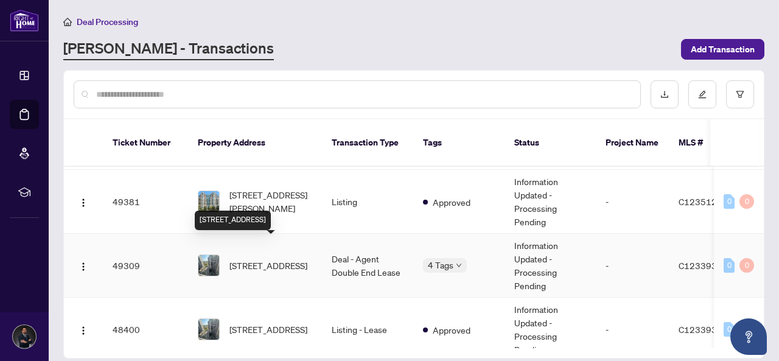  What do you see at coordinates (145, 265) in the screenshot?
I see `td: 49309` at bounding box center [145, 265].